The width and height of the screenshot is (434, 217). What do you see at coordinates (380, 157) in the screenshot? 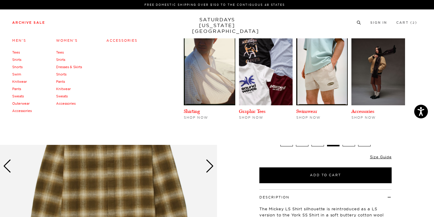
I see `a: Size Guide` at bounding box center [380, 157].